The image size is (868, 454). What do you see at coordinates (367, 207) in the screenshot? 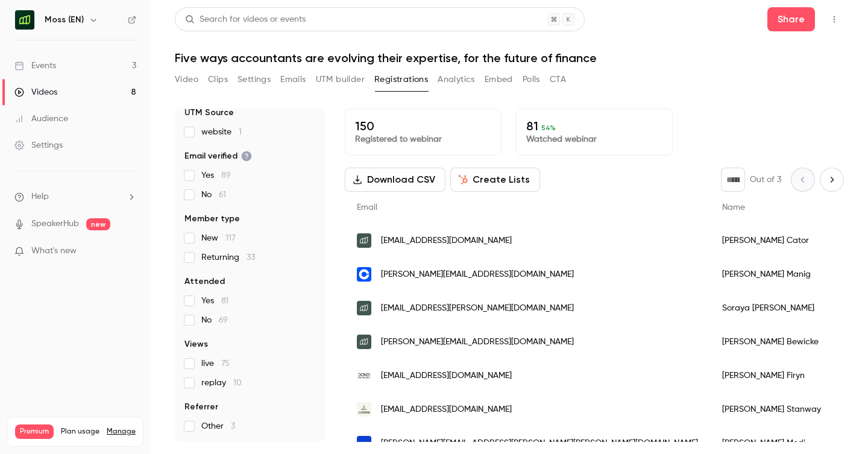
I see `span: Email` at bounding box center [367, 207].